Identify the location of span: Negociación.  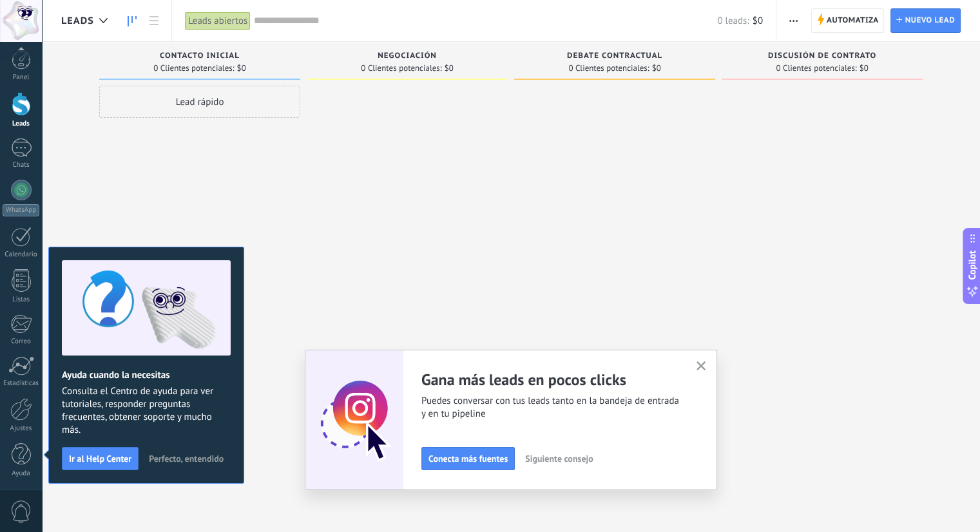
(407, 56).